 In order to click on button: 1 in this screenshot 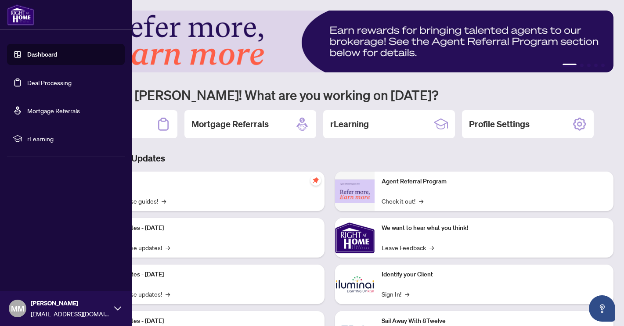, I will do `click(569, 65)`.